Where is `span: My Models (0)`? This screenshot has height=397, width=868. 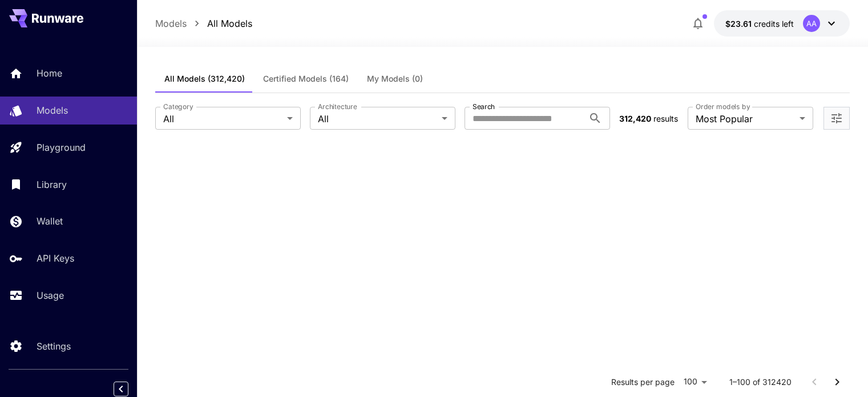
span: My Models (0) is located at coordinates (395, 79).